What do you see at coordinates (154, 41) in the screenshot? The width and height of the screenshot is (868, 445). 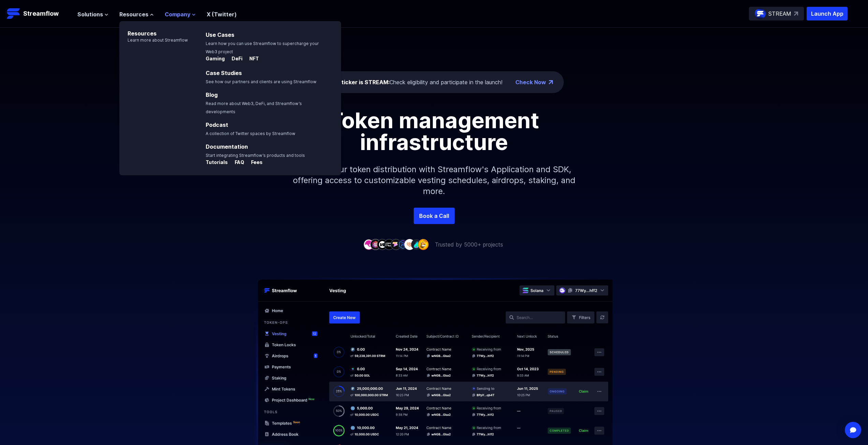 I see `p: Learn more about Streamflow` at bounding box center [154, 41].